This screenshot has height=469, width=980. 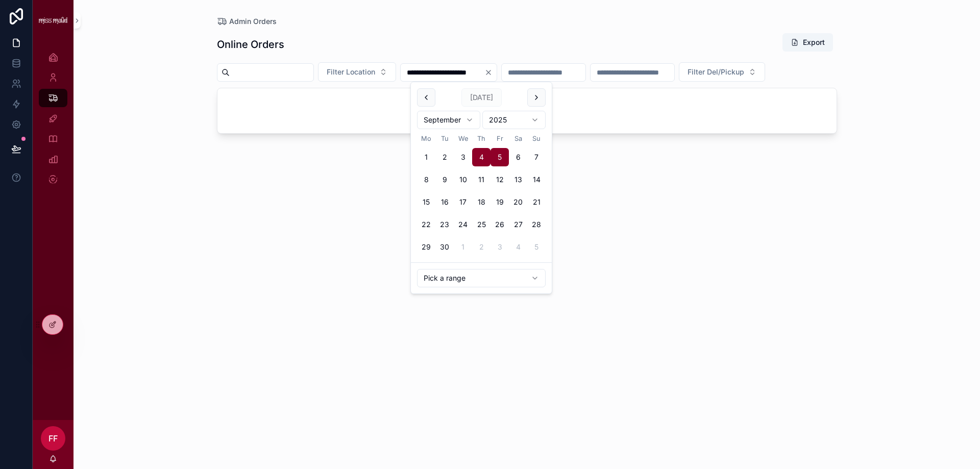 What do you see at coordinates (426, 180) in the screenshot?
I see `button: Monday, 8 September 2025` at bounding box center [426, 180].